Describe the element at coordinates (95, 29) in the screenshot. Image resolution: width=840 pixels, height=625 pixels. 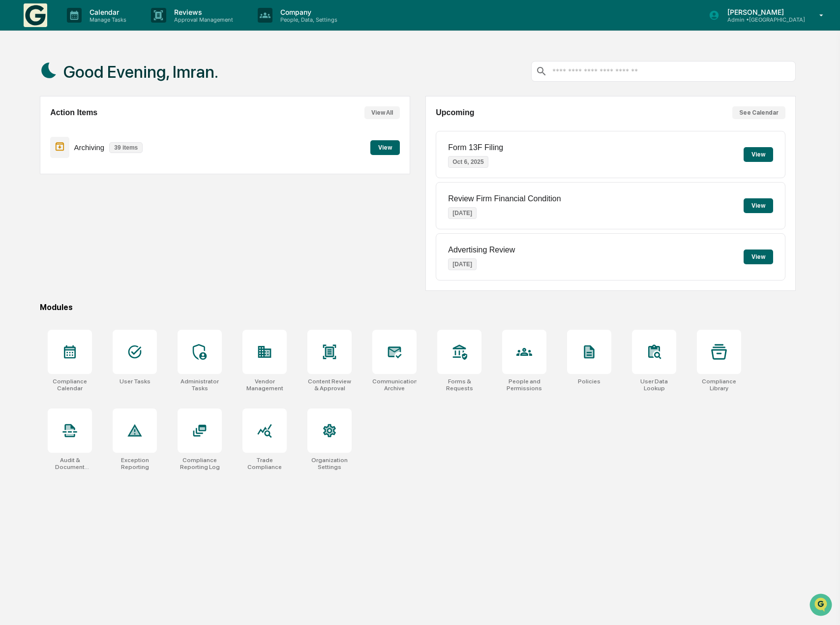
I see `p: How can we help?` at that location.